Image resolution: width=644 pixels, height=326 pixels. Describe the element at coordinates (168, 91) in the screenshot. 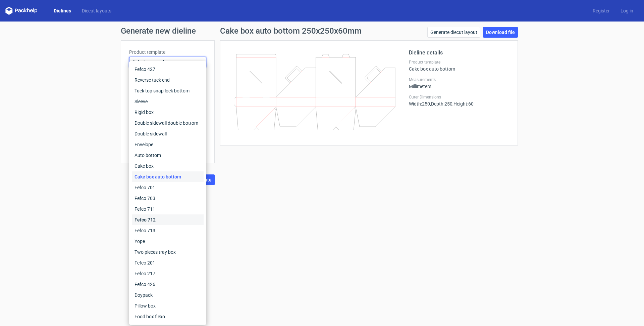

I see `div: Tuck top snap lock bottom` at that location.